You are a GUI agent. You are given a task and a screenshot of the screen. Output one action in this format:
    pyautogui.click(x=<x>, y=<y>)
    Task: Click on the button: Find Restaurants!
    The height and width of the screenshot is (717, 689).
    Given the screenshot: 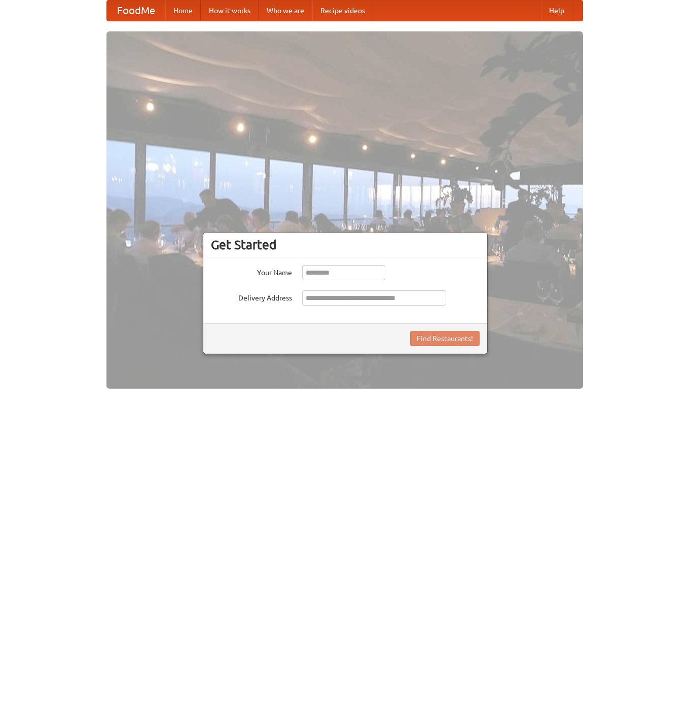 What is the action you would take?
    pyautogui.click(x=445, y=339)
    